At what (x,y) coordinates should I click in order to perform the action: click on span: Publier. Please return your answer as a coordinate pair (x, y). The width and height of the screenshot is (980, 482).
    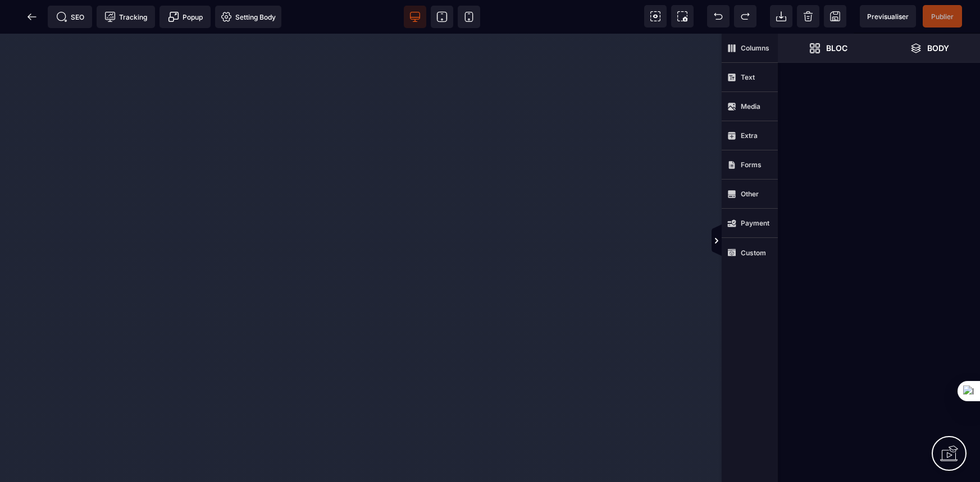
    Looking at the image, I should click on (943, 17).